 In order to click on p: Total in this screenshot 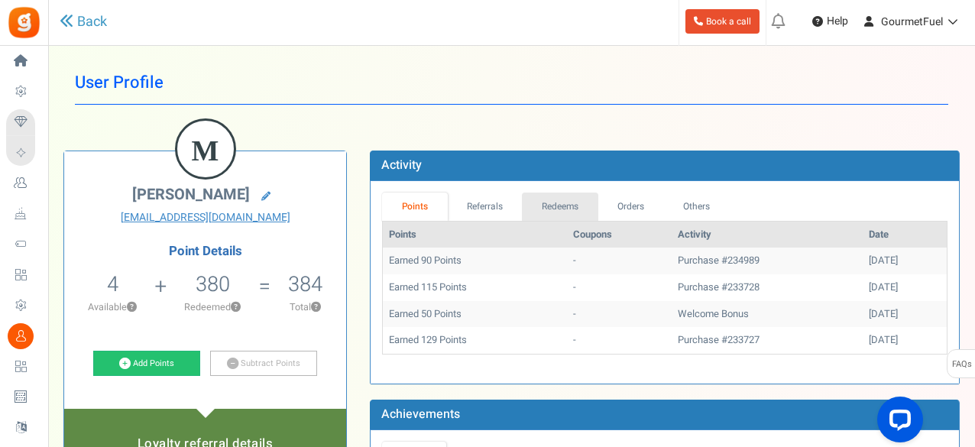, I will do `click(305, 307)`.